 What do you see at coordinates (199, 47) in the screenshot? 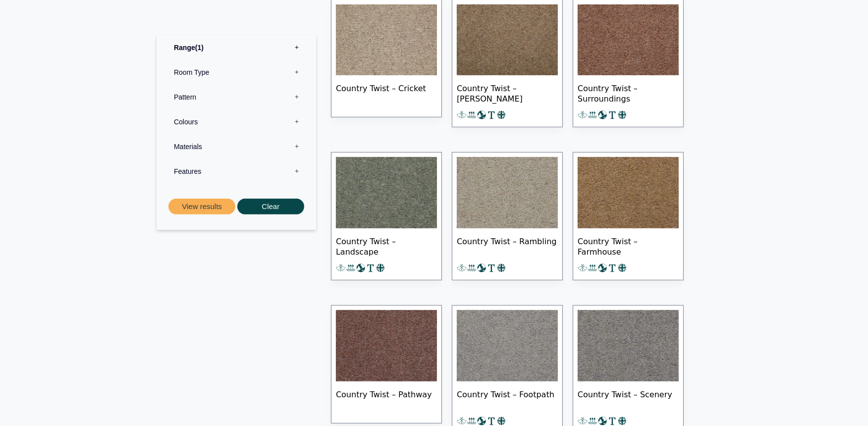
I see `span: 1` at bounding box center [199, 47].